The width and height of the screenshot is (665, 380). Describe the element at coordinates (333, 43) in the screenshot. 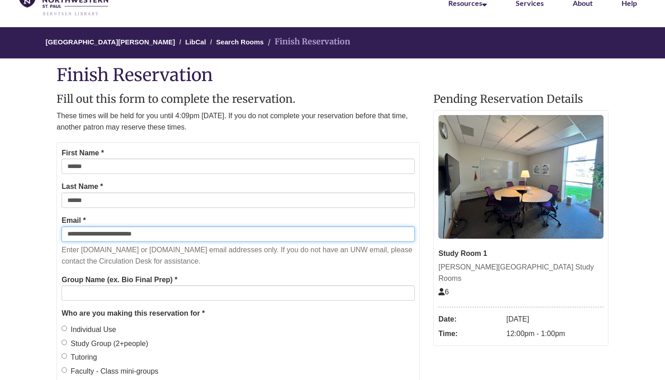

I see `nav: Breadcrumb` at that location.